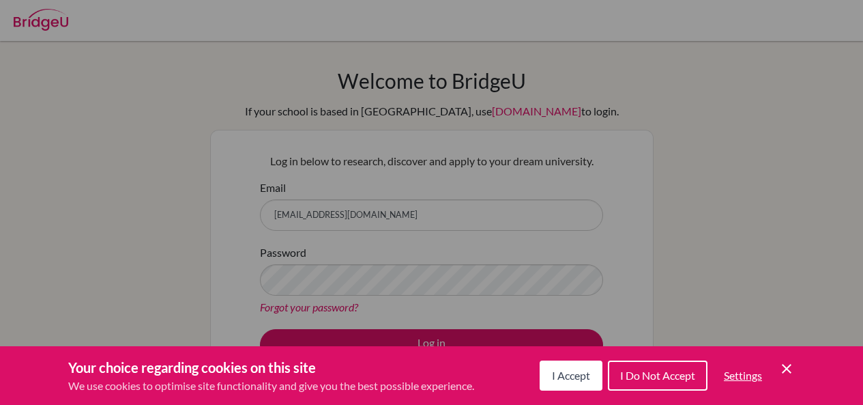 This screenshot has width=863, height=405. What do you see at coordinates (658, 375) in the screenshot?
I see `button: I Do Not Accept` at bounding box center [658, 375].